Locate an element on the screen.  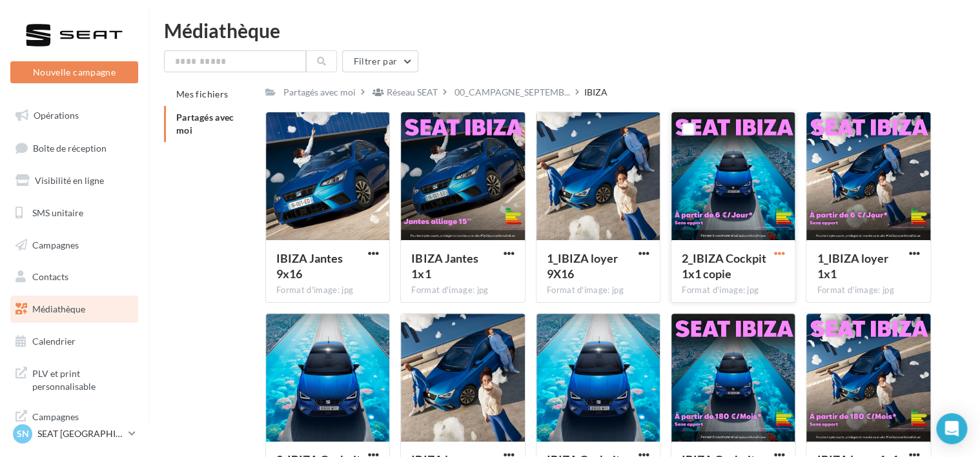
div: IBIZA is located at coordinates (596, 92).